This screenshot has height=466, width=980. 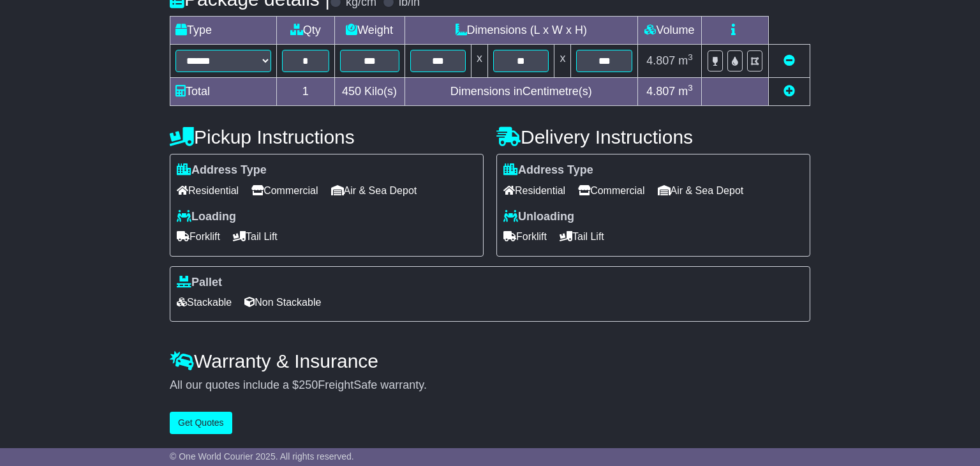 What do you see at coordinates (538, 217) in the screenshot?
I see `label: Unloading` at bounding box center [538, 217].